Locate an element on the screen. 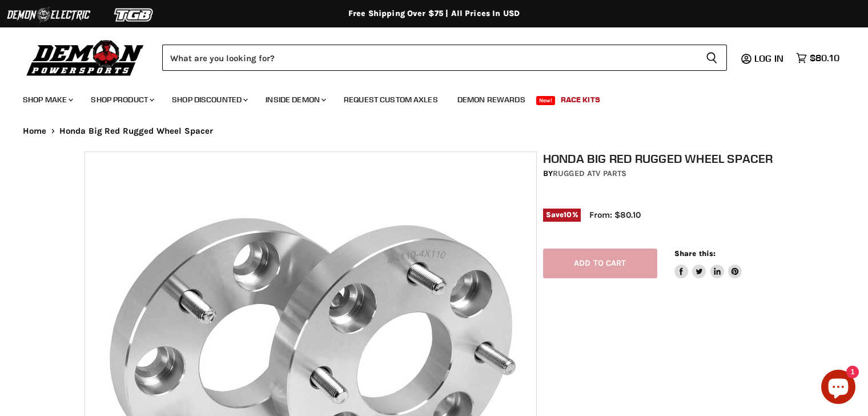 This screenshot has width=868, height=416. img: TGB Logo 2 is located at coordinates (134, 15).